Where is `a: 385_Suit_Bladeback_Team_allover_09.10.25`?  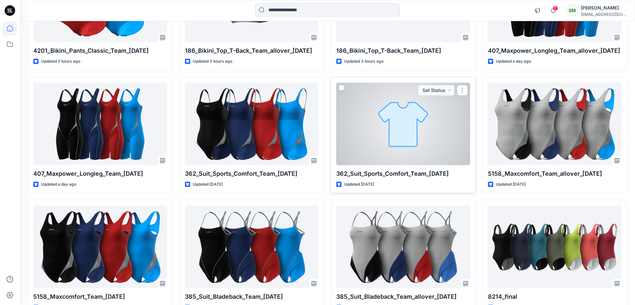
a: 385_Suit_Bladeback_Team_allover_09.10.25 is located at coordinates (403, 246).